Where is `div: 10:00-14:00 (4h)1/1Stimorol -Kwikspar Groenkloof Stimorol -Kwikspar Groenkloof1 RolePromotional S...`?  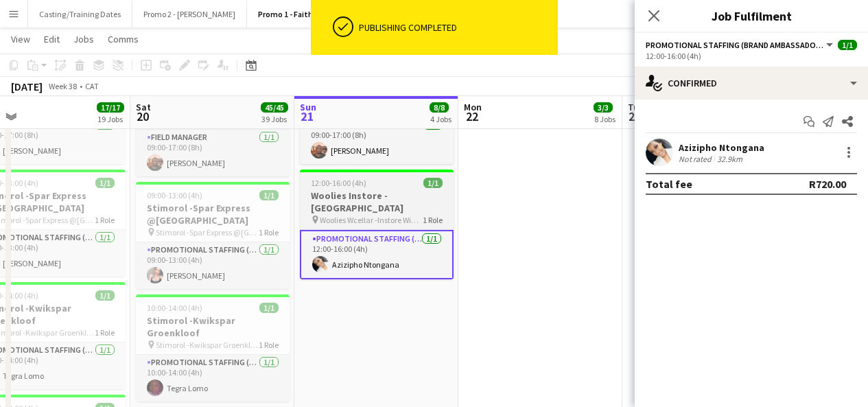
div: 10:00-14:00 (4h)1/1Stimorol -Kwikspar Groenkloof Stimorol -Kwikspar Groenkloof1 RolePromotional S... is located at coordinates (212, 348).